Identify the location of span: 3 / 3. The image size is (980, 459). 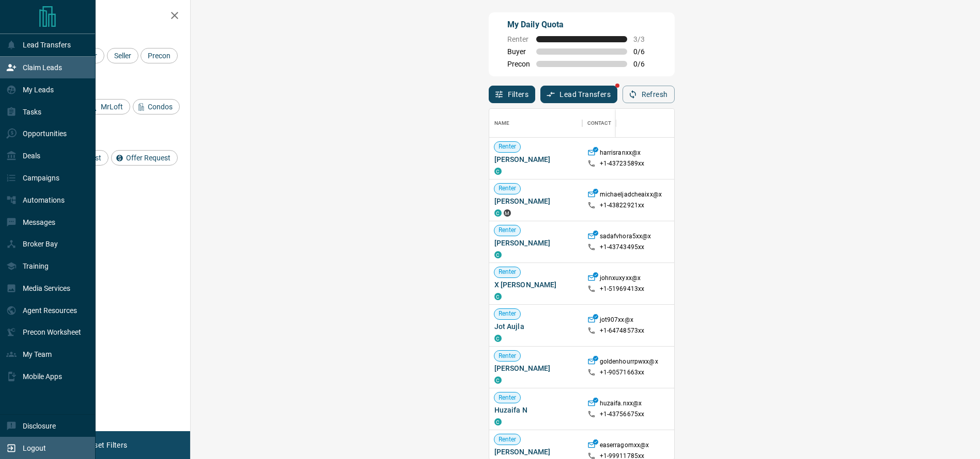
(645, 39).